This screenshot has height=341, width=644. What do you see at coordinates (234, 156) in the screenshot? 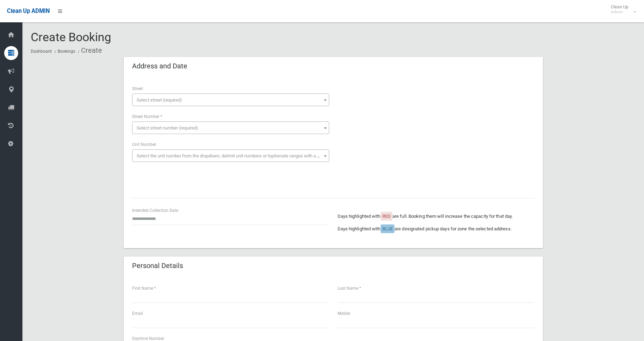
I see `span: Select the unit number from the dropdown, delimit unit numbers or hyphenate ranges with a comma` at bounding box center [234, 156].